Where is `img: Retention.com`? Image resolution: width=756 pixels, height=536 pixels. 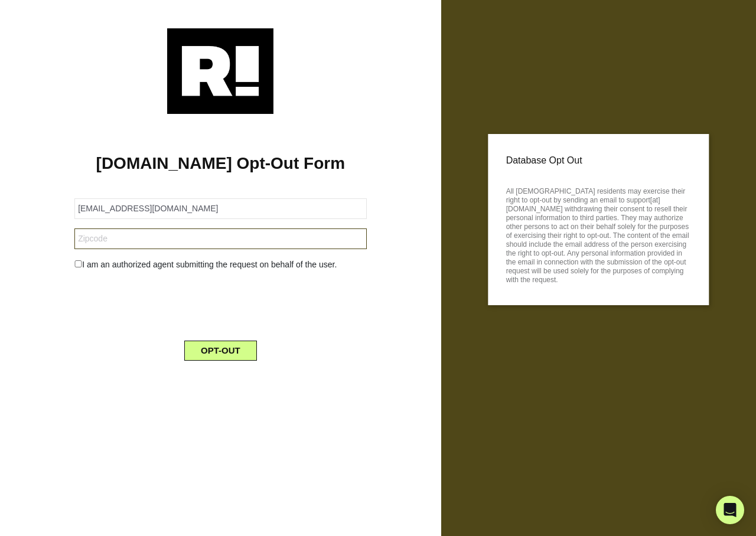 img: Retention.com is located at coordinates (220, 71).